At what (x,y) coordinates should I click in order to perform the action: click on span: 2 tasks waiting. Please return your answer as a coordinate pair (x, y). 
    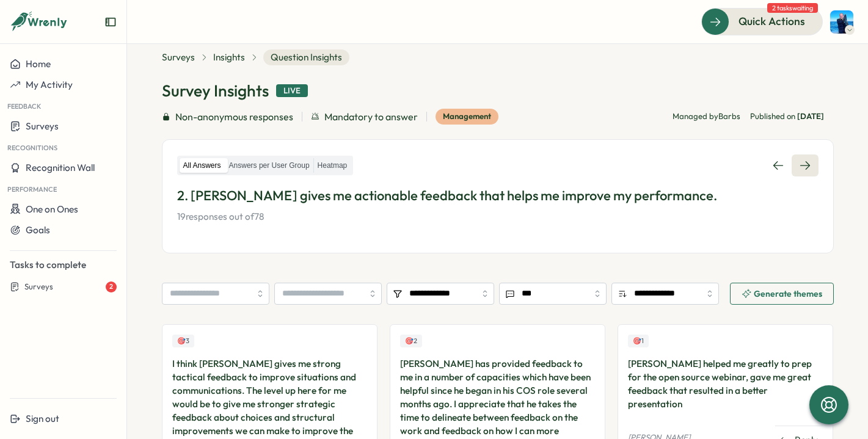
    Looking at the image, I should click on (793, 8).